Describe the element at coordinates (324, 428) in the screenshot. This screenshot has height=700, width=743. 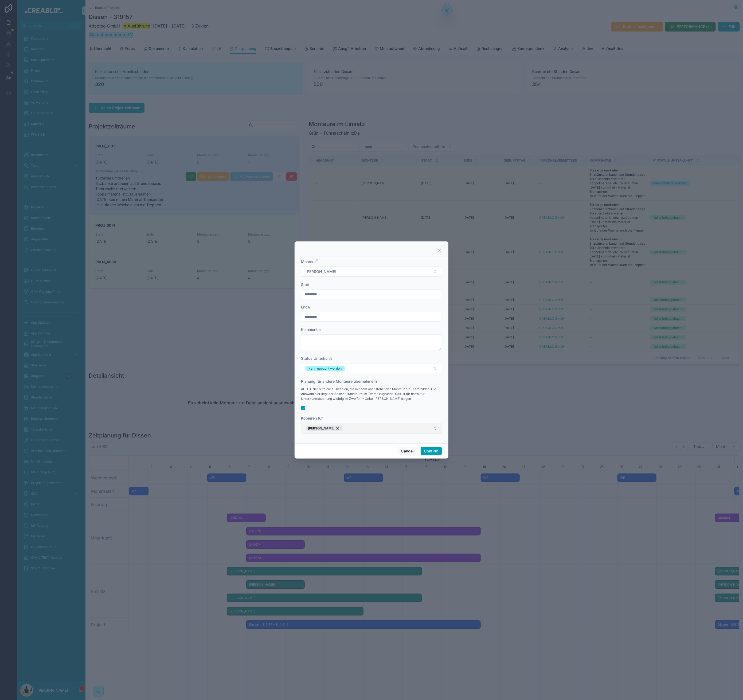
I see `button: Unselect 230` at that location.